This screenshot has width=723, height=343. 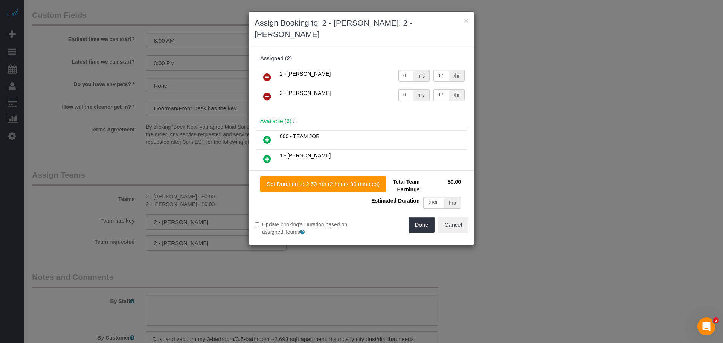 I want to click on span: 5, so click(x=716, y=321).